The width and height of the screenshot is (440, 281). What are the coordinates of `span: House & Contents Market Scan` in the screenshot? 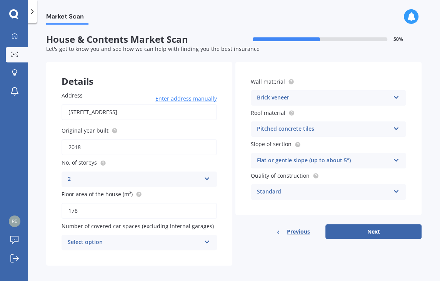 It's located at (140, 39).